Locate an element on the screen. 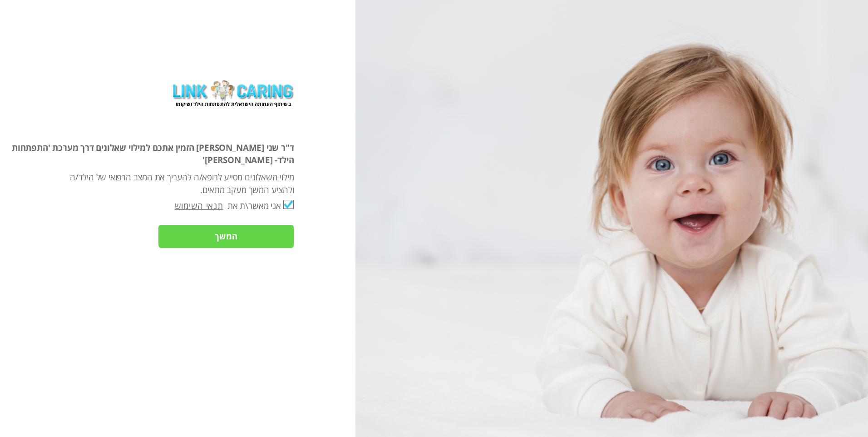 The image size is (868, 437). label: אני מאשר\ת את is located at coordinates (254, 206).